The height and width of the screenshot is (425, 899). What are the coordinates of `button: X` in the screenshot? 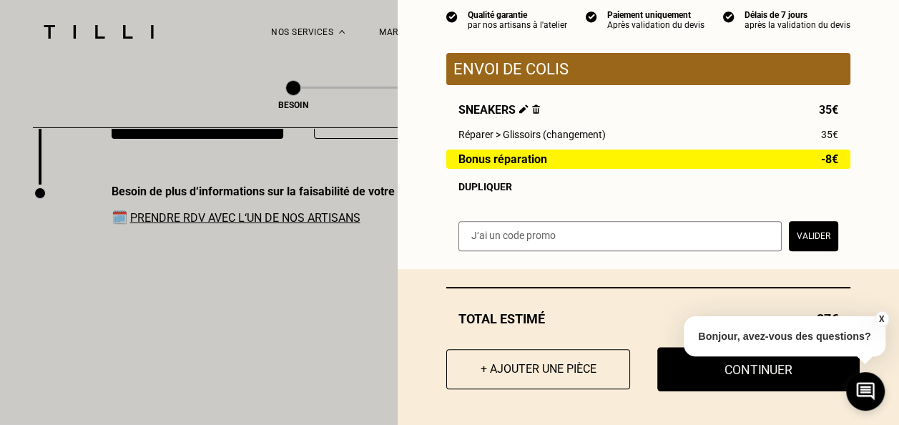 It's located at (881, 319).